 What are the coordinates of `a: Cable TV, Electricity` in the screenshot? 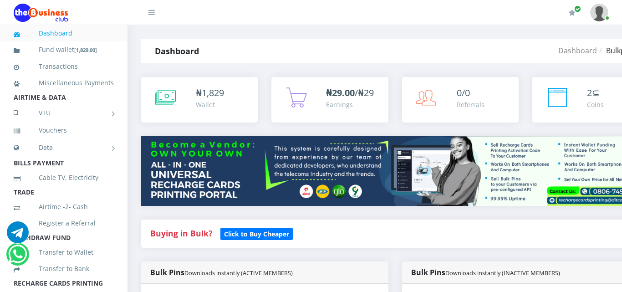 It's located at (64, 178).